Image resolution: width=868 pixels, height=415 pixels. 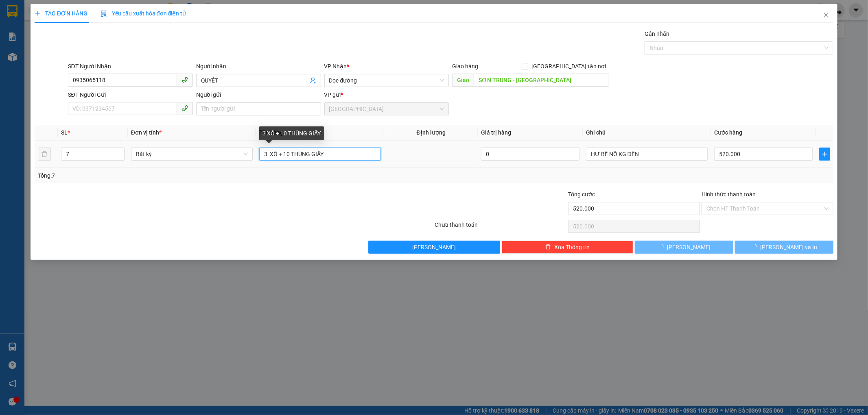 I want to click on span: Giao, so click(x=463, y=80).